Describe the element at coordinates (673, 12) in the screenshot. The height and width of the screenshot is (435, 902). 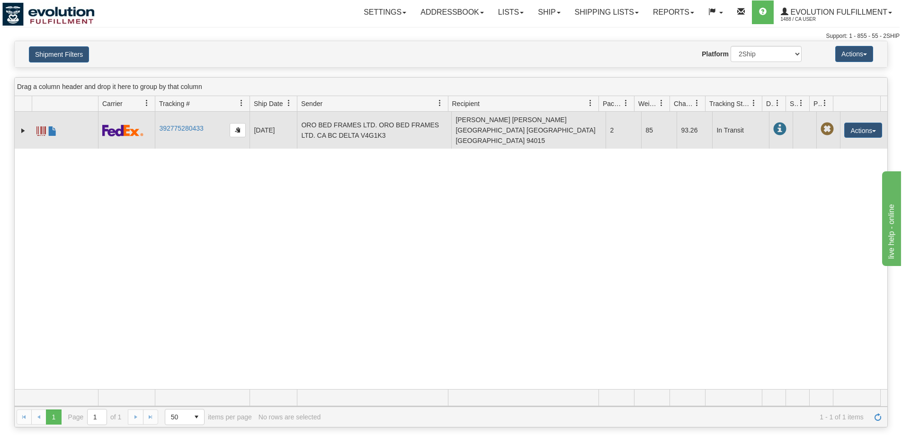
I see `a: Reports` at that location.